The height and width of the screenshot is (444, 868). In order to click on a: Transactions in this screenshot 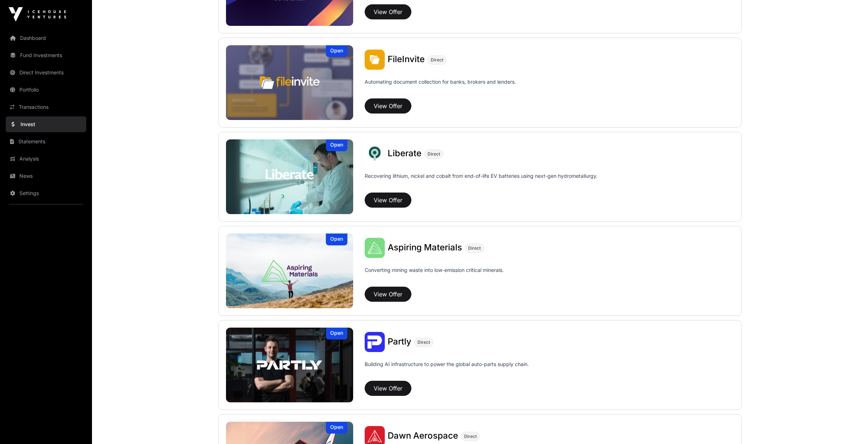, I will do `click(46, 107)`.